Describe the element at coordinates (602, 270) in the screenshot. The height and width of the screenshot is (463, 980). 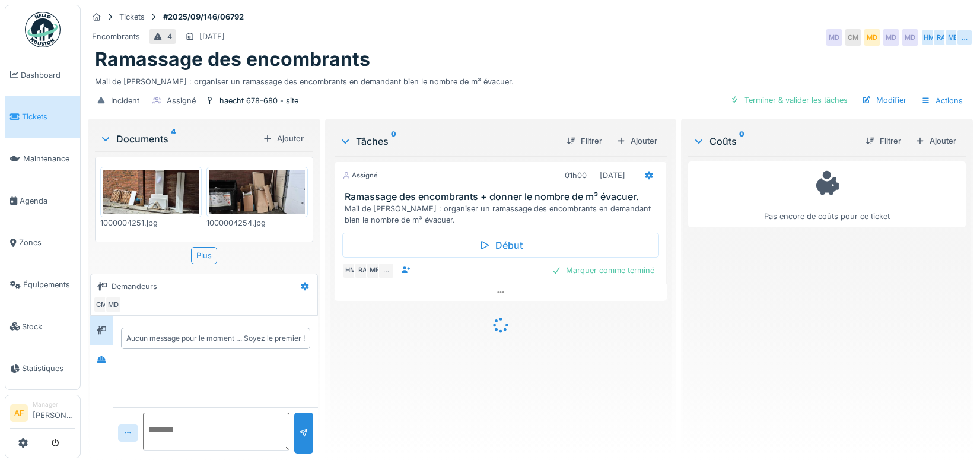
I see `div: Marquer comme terminé` at that location.